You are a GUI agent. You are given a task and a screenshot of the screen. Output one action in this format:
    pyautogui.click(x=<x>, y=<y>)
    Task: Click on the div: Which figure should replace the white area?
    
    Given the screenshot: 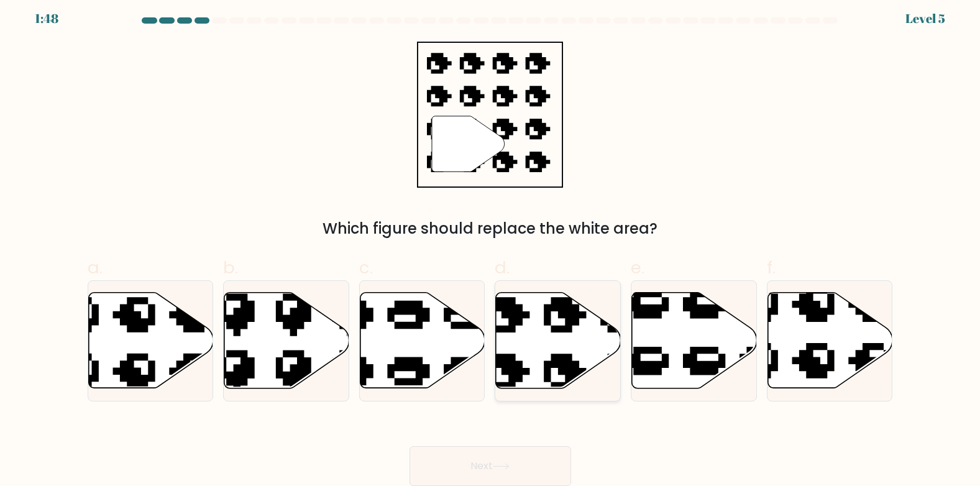 What is the action you would take?
    pyautogui.click(x=490, y=229)
    